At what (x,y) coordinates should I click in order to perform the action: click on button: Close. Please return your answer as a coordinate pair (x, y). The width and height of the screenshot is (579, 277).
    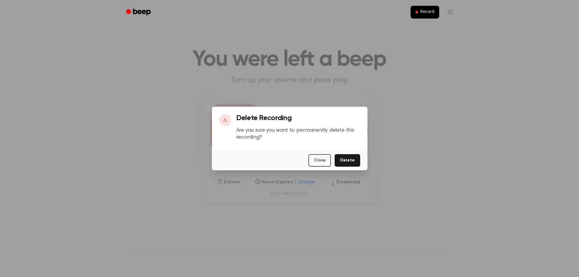
    Looking at the image, I should click on (320, 160).